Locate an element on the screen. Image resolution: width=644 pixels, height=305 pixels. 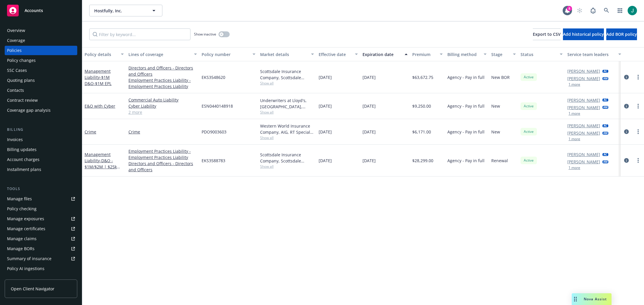
span: - $1M D&O-$1M EPL is located at coordinates (98, 81).